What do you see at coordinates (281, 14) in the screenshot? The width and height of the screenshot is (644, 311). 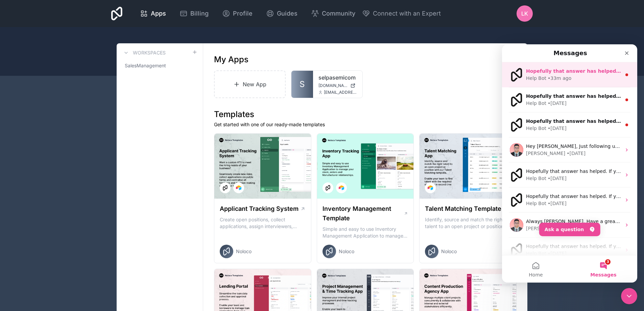 I see `a: Guides` at bounding box center [281, 14].